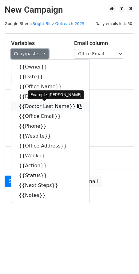  Describe the element at coordinates (51, 195) in the screenshot. I see `a: {{Notes}}` at that location.